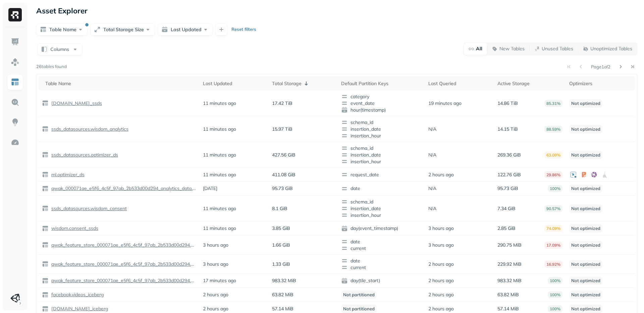  I want to click on span: day(event_timestamp), so click(381, 229).